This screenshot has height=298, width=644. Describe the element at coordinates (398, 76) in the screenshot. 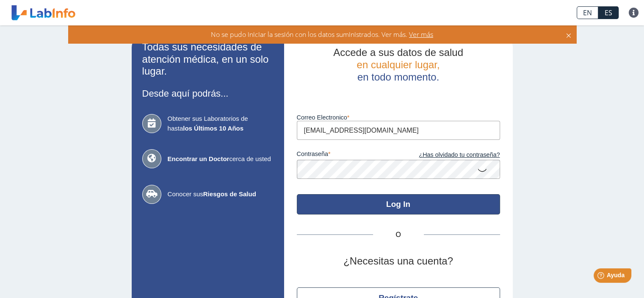

I see `span: en todo momento.` at that location.